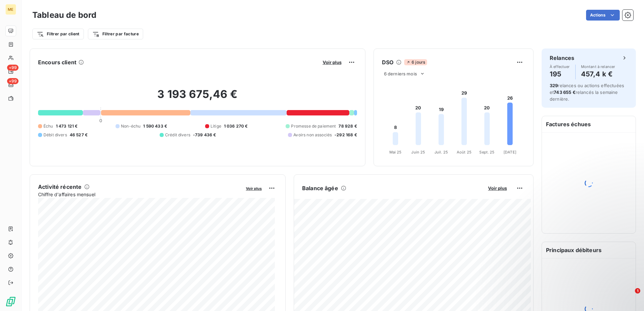 The image size is (644, 311). Describe the element at coordinates (216, 126) in the screenshot. I see `span: Litige` at that location.